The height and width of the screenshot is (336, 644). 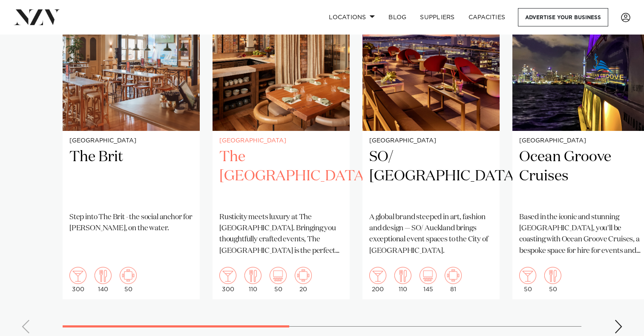 I want to click on a: Capacities, so click(x=487, y=17).